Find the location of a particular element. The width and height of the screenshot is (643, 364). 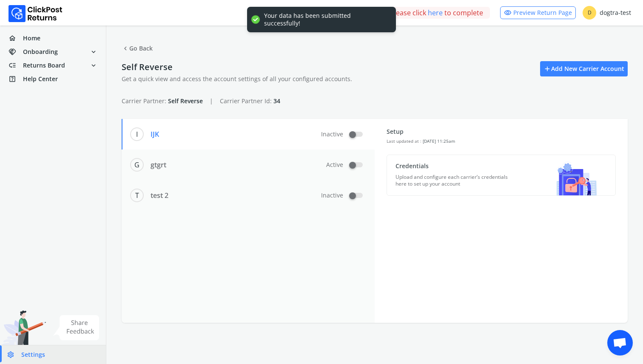

p: Last updated at : is located at coordinates (421, 141).